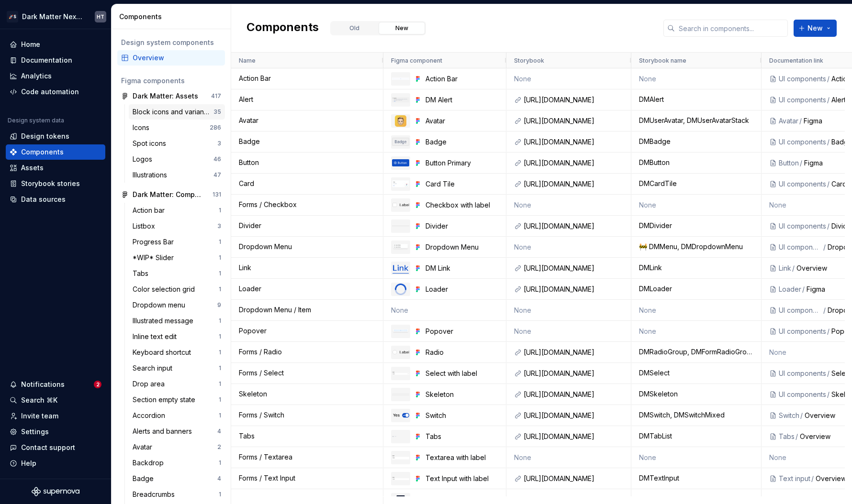 The image size is (852, 504). What do you see at coordinates (177, 159) in the screenshot?
I see `a: Logos46` at bounding box center [177, 159].